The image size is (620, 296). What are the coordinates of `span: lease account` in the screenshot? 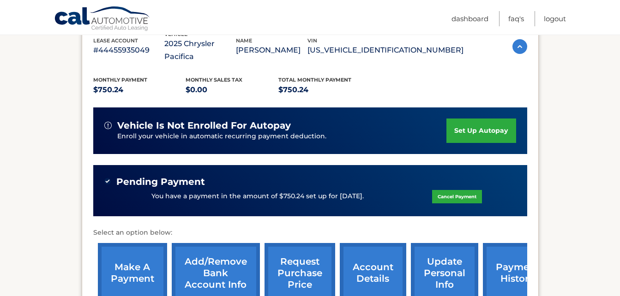 It's located at (115, 41).